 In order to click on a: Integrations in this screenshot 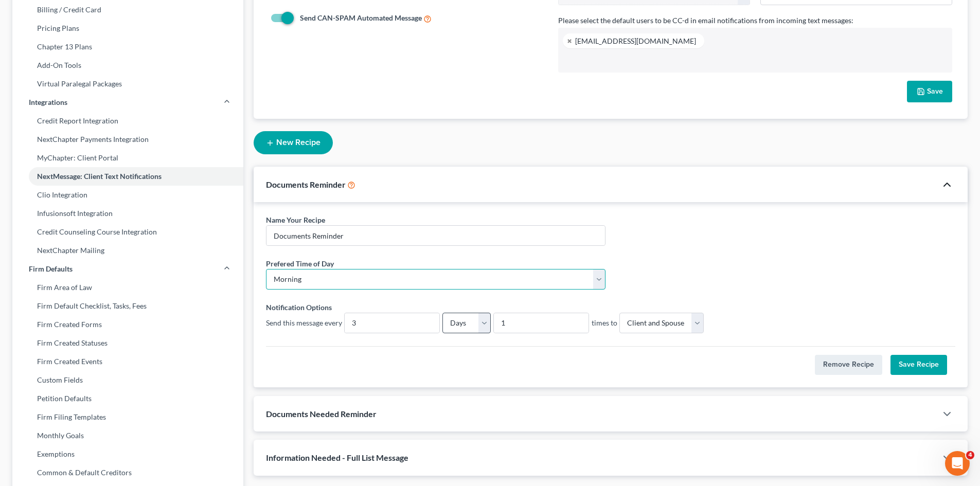, I will do `click(127, 102)`.